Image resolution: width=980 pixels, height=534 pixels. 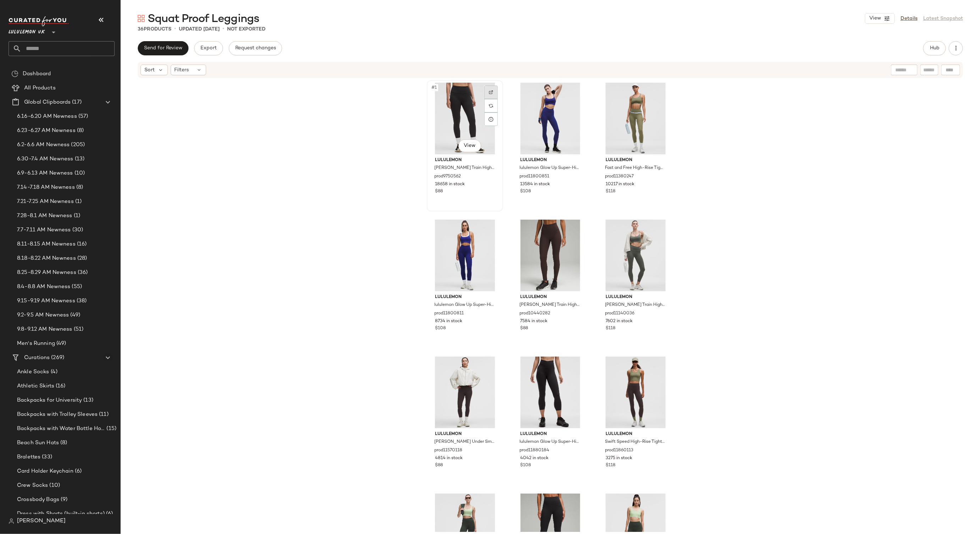 What do you see at coordinates (435, 87) in the screenshot?
I see `span: #1` at bounding box center [435, 87].